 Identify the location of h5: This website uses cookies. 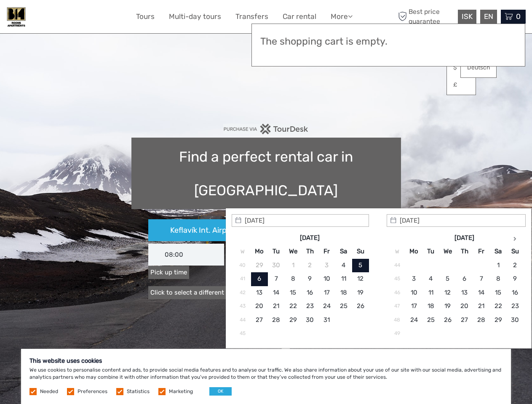
(266, 361).